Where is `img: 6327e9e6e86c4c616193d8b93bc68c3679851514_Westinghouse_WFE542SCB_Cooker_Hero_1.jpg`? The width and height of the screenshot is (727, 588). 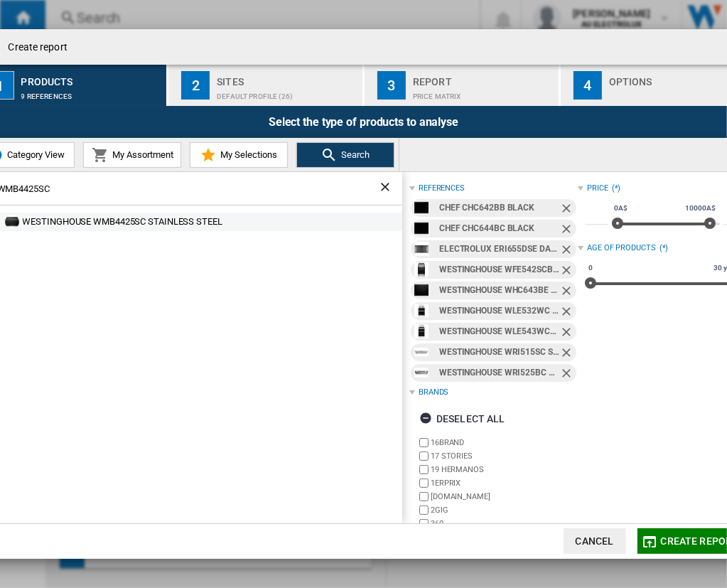
img: 6327e9e6e86c4c616193d8b93bc68c3679851514_Westinghouse_WFE542SCB_Cooker_Hero_1.jpg is located at coordinates (422, 269).